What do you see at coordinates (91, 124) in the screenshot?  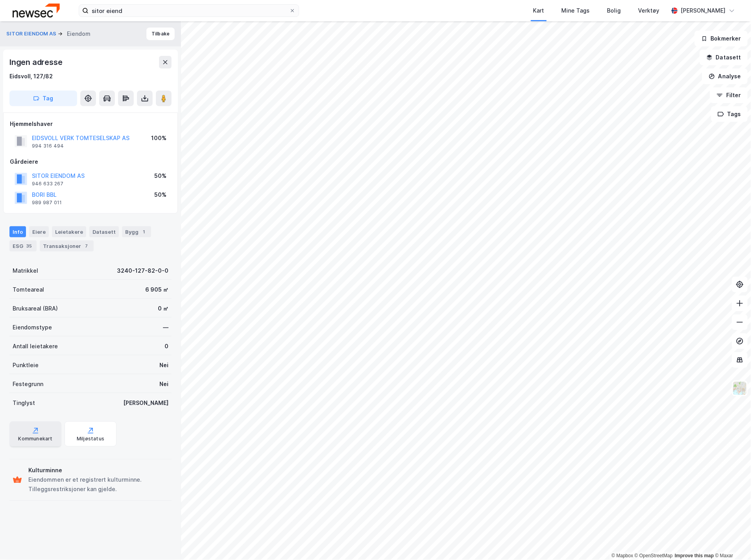 I see `div: Hjemmelshaver` at bounding box center [91, 124].